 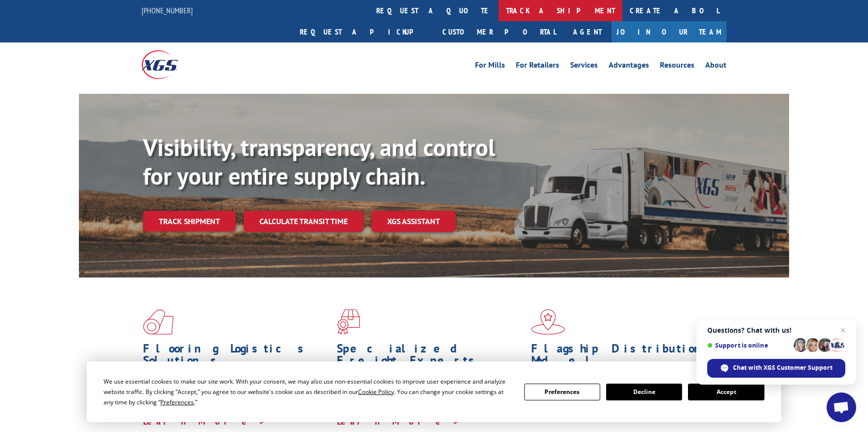 I want to click on a: Open chat, so click(x=841, y=407).